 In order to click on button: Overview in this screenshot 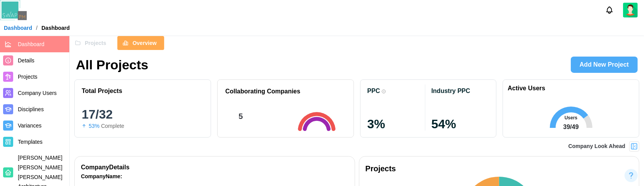, I will do `click(141, 43)`.